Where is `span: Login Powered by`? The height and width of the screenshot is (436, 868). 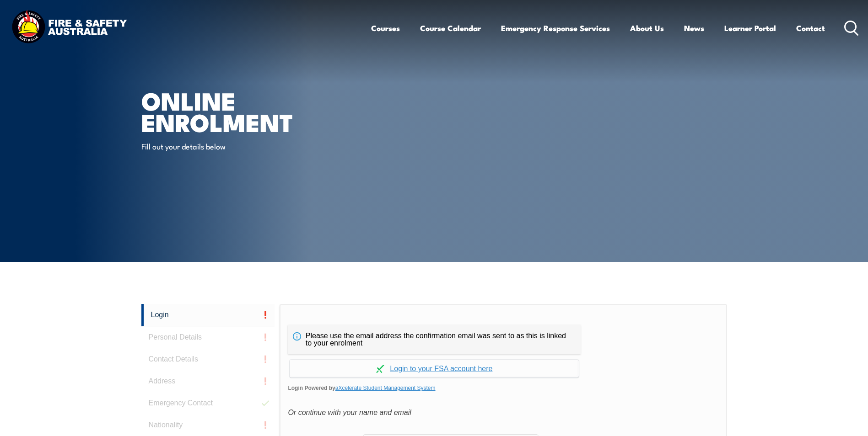 span: Login Powered by is located at coordinates (503, 388).